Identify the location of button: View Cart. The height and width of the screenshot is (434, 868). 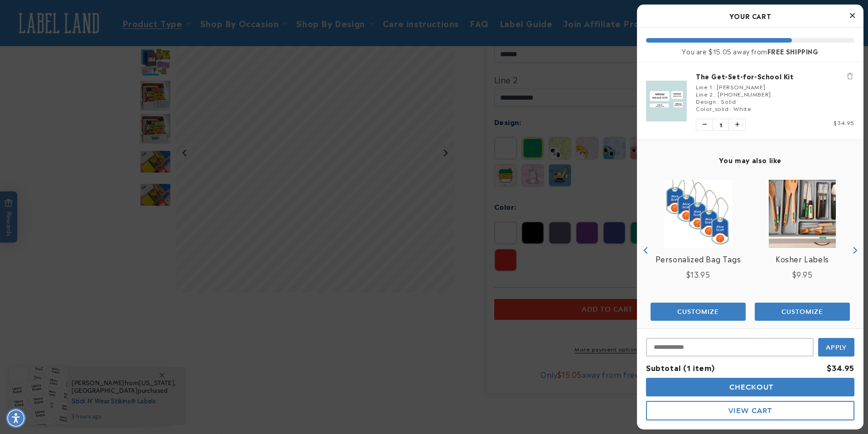
(750, 410).